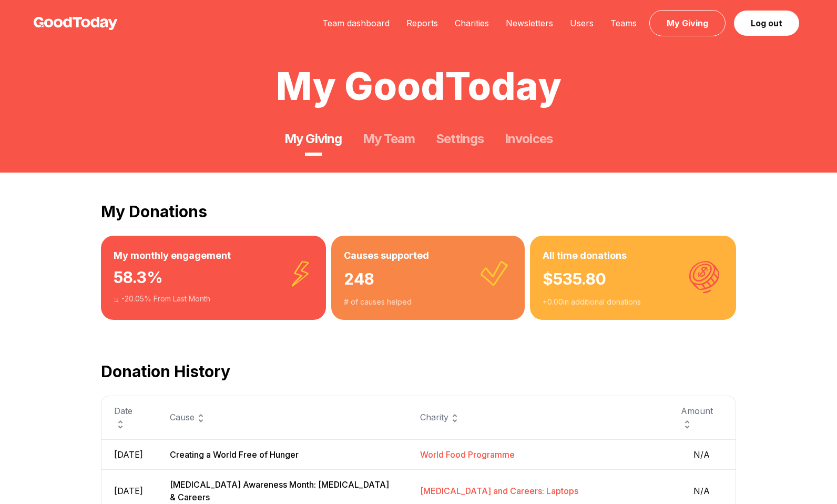  What do you see at coordinates (530, 23) in the screenshot?
I see `a: Newsletters` at bounding box center [530, 23].